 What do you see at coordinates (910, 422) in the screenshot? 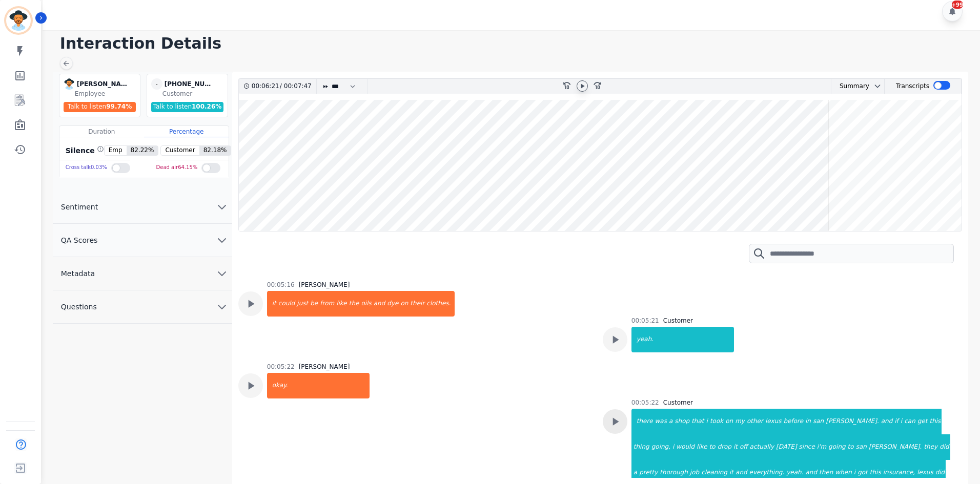
I see `div: can` at bounding box center [910, 422].